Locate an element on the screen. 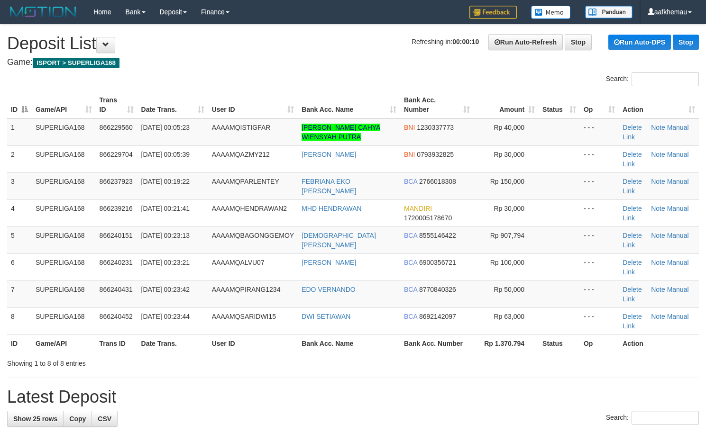  img: panduan.png is located at coordinates (608, 12).